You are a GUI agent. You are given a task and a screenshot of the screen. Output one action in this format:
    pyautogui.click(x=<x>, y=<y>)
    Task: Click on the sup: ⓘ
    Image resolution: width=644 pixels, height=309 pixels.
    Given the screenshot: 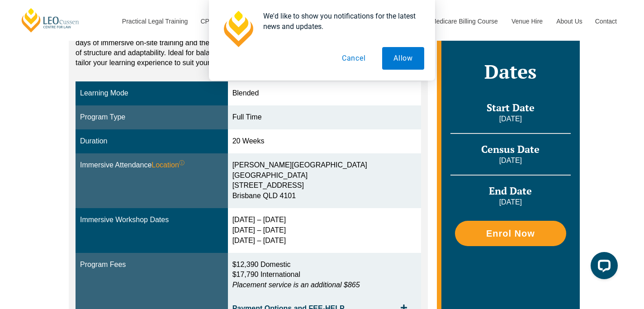 What is the action you would take?
    pyautogui.click(x=182, y=163)
    